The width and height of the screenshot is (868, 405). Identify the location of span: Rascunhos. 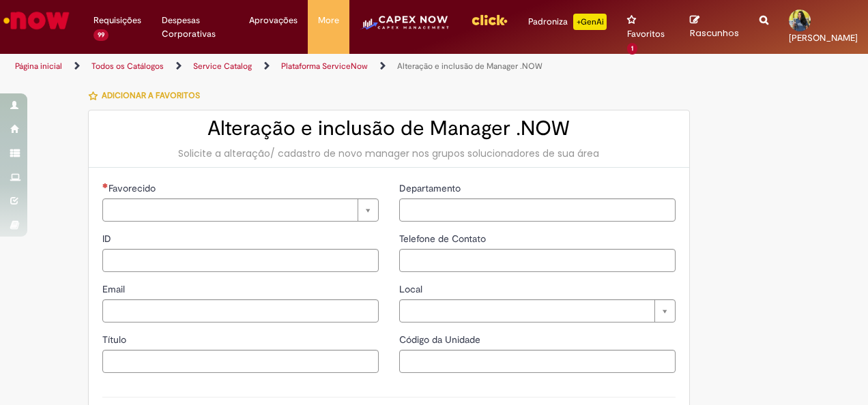
(715, 32).